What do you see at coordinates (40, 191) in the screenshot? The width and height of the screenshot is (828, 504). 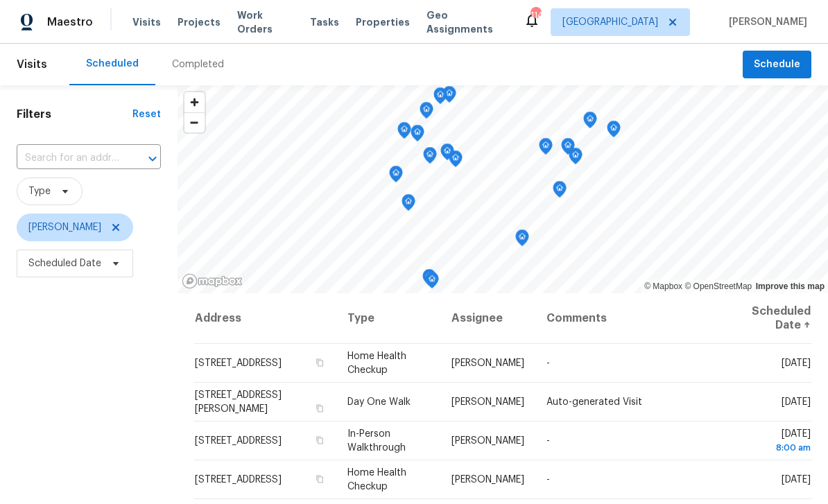 I see `span: Type` at bounding box center [40, 191].